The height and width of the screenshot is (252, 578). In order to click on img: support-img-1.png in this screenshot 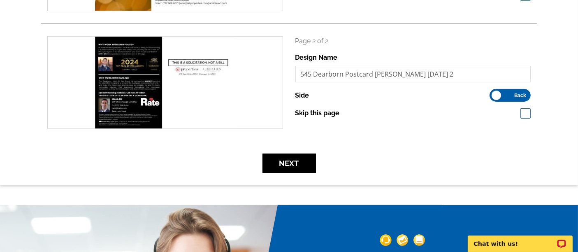, I will do `click(386, 240)`.